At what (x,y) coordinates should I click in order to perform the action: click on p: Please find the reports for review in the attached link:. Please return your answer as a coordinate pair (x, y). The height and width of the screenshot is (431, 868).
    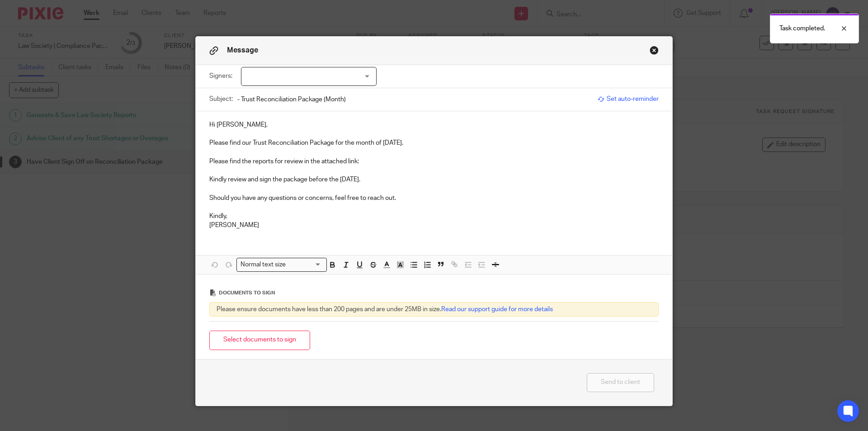
    Looking at the image, I should click on (434, 161).